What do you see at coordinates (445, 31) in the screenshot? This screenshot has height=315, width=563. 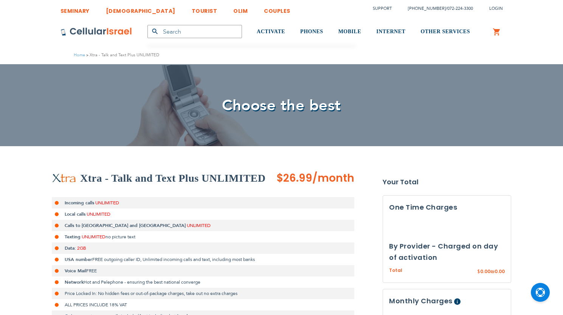 I see `span: OTHER SERVICES` at bounding box center [445, 31].